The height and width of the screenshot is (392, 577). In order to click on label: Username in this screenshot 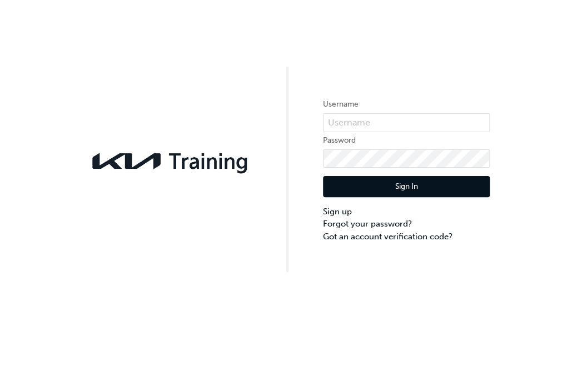, I will do `click(406, 104)`.